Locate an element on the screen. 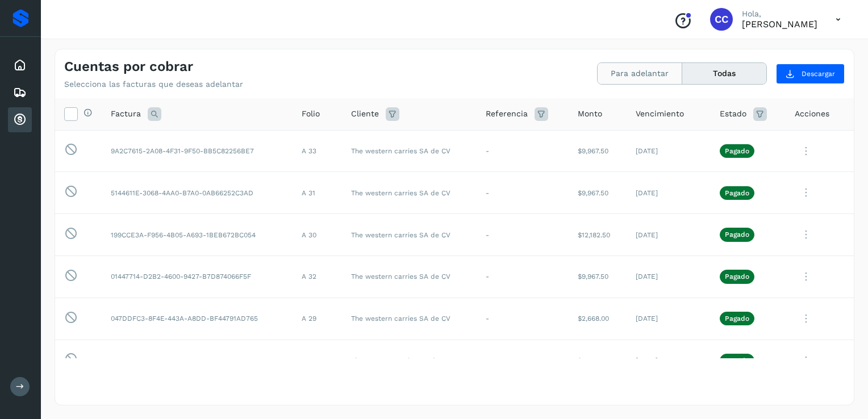  h4: Cuentas por cobrar is located at coordinates (128, 66).